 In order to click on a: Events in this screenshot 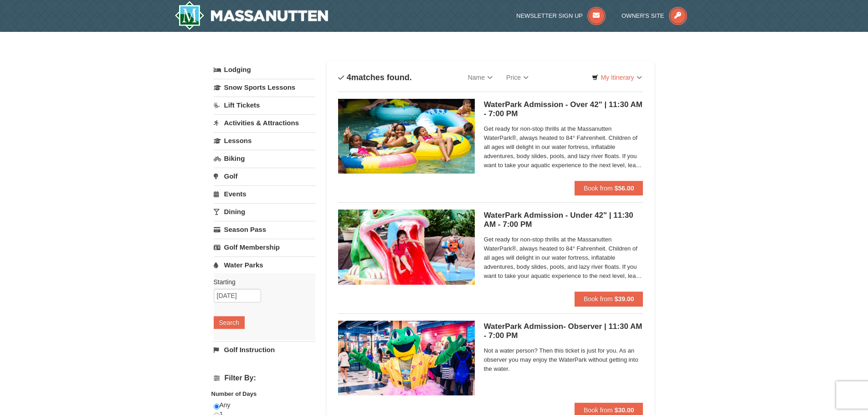, I will do `click(265, 193)`.